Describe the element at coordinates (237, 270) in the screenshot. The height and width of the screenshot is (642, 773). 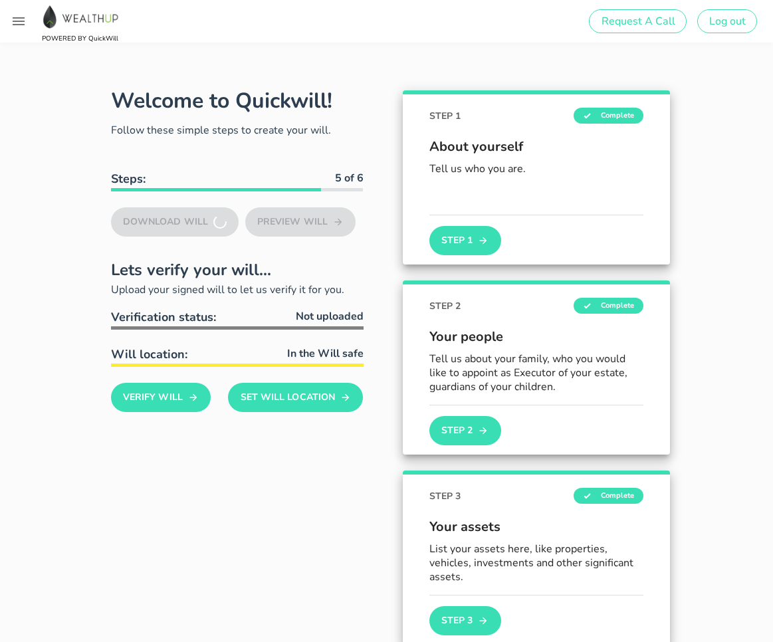
I see `h2: Lets verify your will...` at that location.